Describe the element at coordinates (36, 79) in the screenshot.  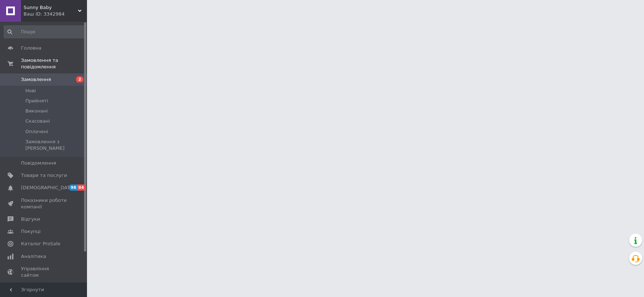
I see `span: Замовлення` at that location.